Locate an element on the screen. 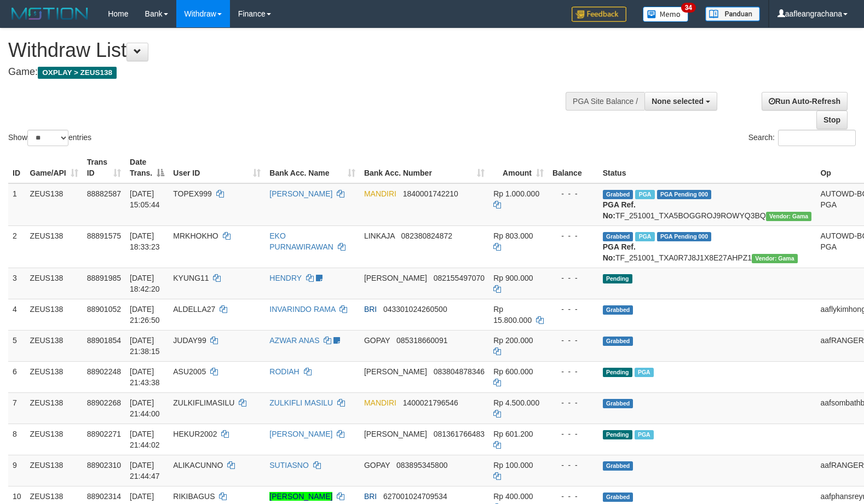 This screenshot has height=504, width=864. span: ALDELLA27 is located at coordinates (194, 309).